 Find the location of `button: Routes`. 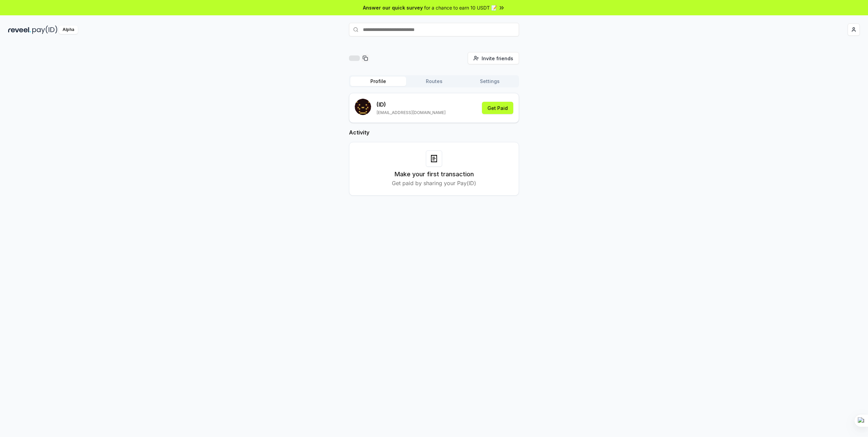

button: Routes is located at coordinates (434, 82).